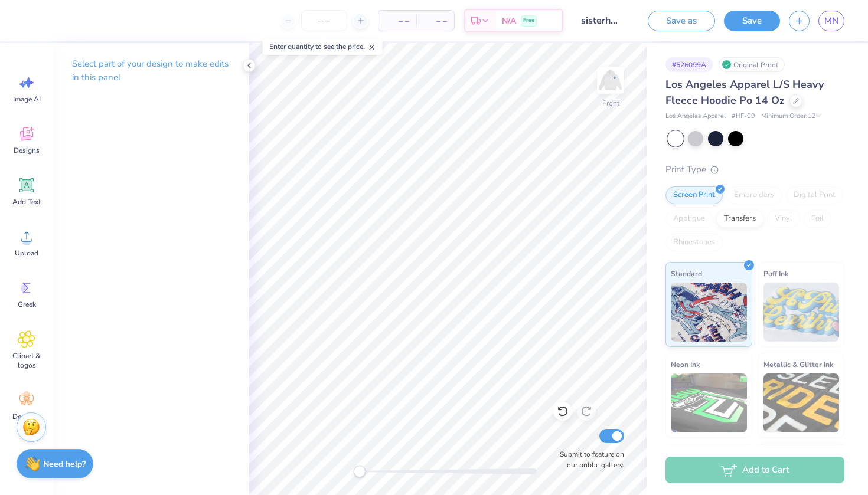 This screenshot has width=868, height=495. Describe the element at coordinates (752, 21) in the screenshot. I see `button: Save` at that location.